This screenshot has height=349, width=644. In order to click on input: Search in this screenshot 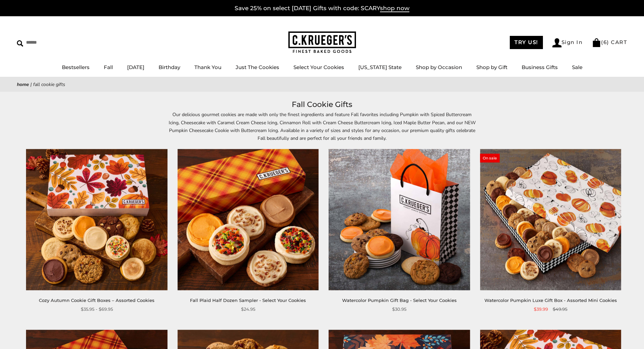, I will do `click(58, 42)`.